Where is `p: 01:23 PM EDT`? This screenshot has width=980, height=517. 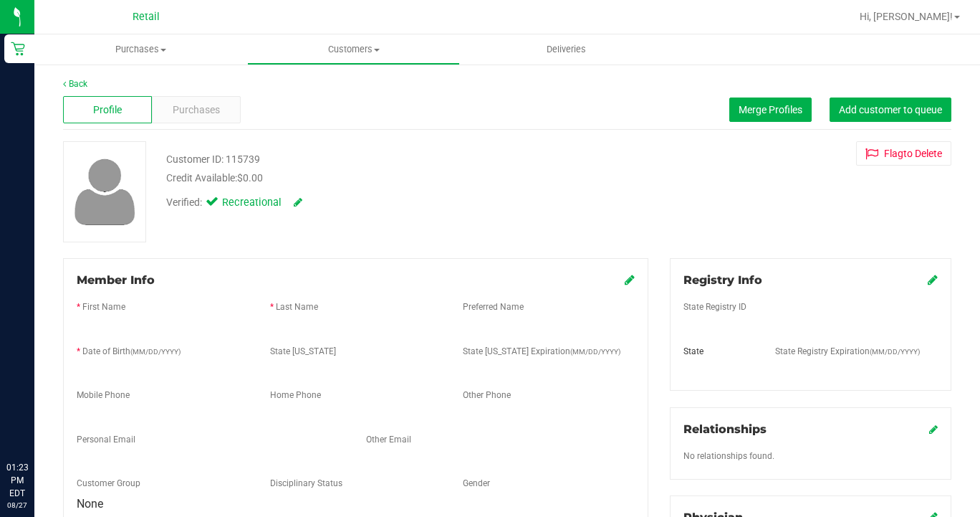
p: 01:23 PM EDT is located at coordinates (17, 481).